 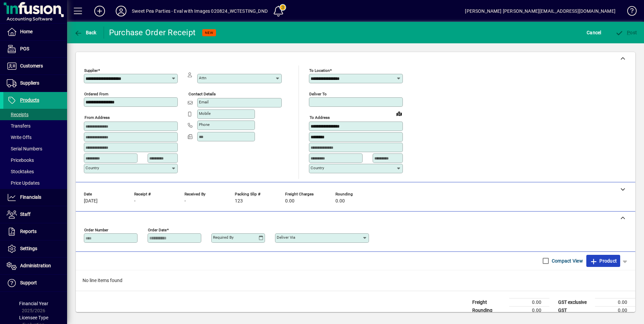 I want to click on mat-label: Ordered from, so click(x=96, y=94).